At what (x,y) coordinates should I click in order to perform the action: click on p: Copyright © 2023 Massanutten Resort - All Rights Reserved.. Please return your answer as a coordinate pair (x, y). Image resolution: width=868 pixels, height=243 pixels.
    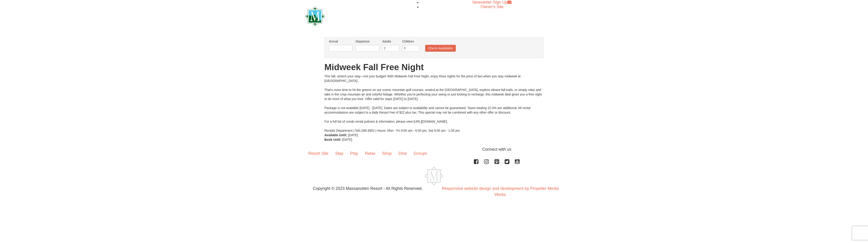
    Looking at the image, I should click on (368, 188).